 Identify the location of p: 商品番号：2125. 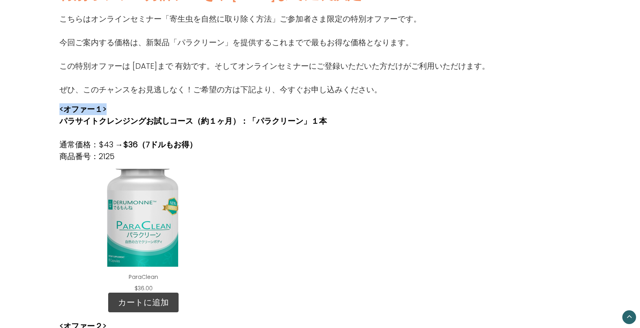
(193, 157).